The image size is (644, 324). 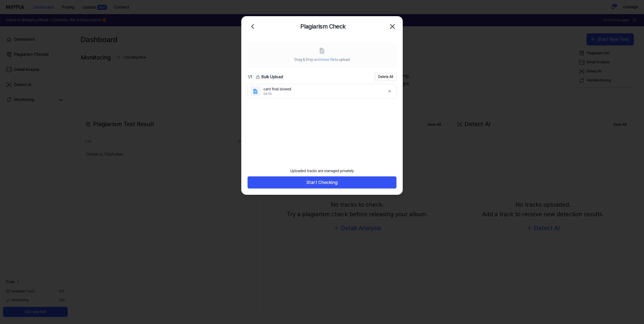 What do you see at coordinates (323, 27) in the screenshot?
I see `h2: Plagiarism Check` at bounding box center [323, 27].